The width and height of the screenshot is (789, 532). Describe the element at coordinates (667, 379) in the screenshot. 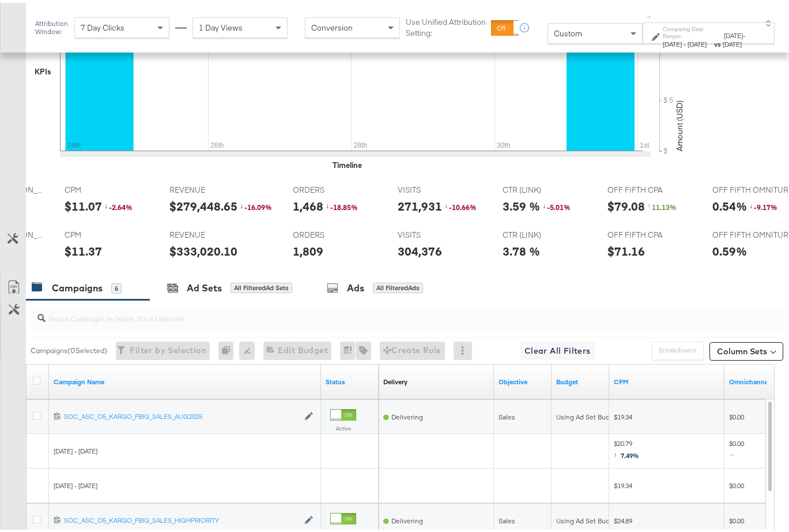

I see `a: The average cost you've paid to have 1,000 impressions of your ad.` at that location.